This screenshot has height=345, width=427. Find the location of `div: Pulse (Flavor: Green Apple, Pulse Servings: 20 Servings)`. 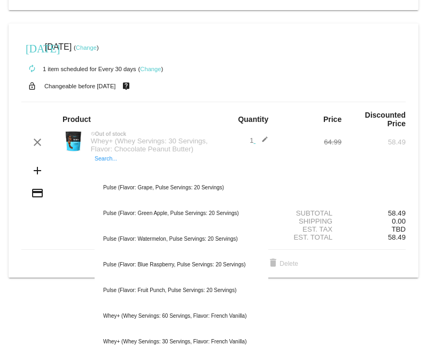

div: Pulse (Flavor: Green Apple, Pulse Servings: 20 Servings) is located at coordinates (181, 213).